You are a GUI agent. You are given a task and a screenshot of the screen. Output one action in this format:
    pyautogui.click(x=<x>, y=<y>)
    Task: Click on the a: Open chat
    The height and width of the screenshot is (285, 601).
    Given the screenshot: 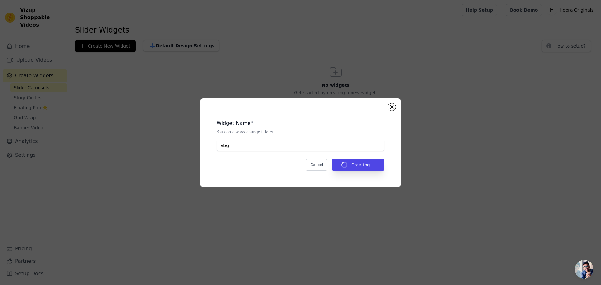 What is the action you would take?
    pyautogui.click(x=585, y=270)
    